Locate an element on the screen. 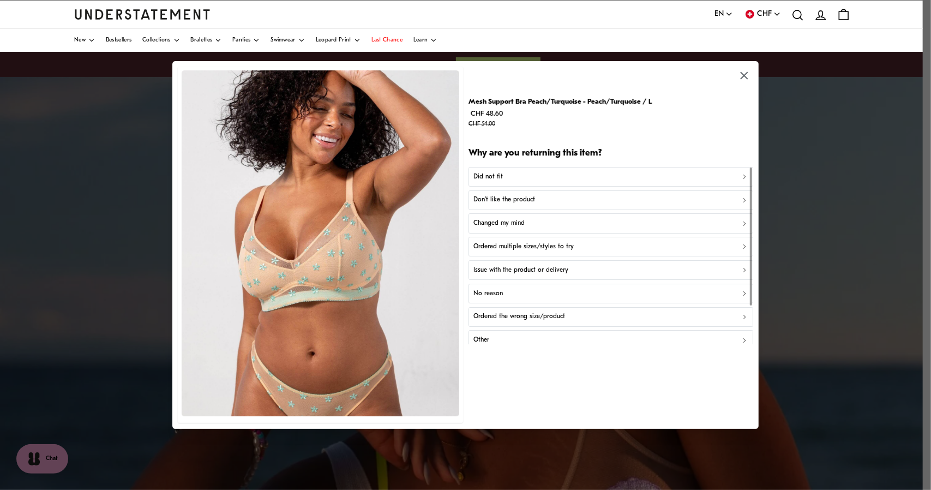 The image size is (931, 490). a: Bestsellers is located at coordinates (118, 40).